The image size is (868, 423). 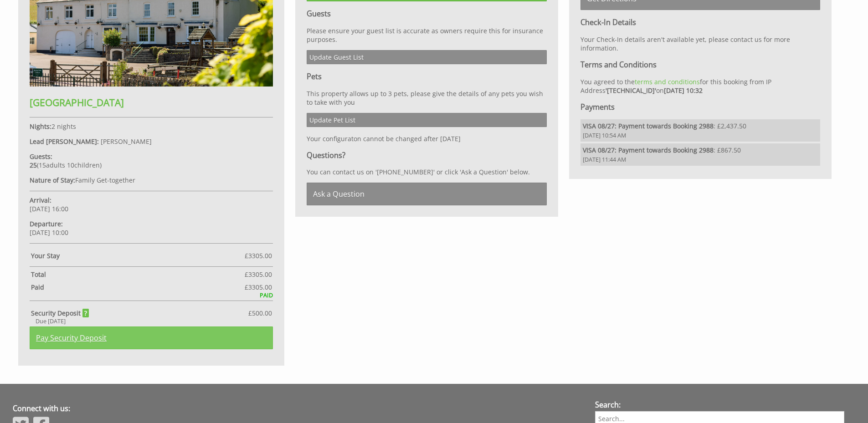 I want to click on strong: 25, so click(x=33, y=165).